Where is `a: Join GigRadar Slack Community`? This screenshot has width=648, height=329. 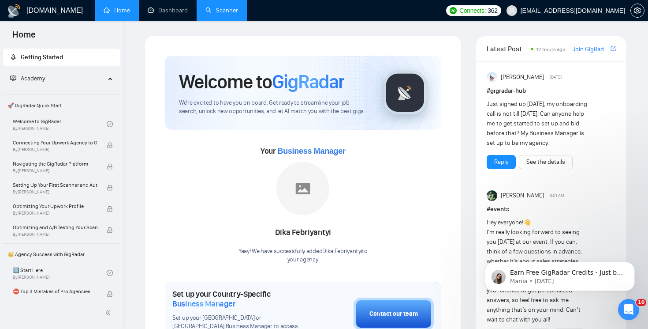 a: Join GigRadar Slack Community is located at coordinates (591, 49).